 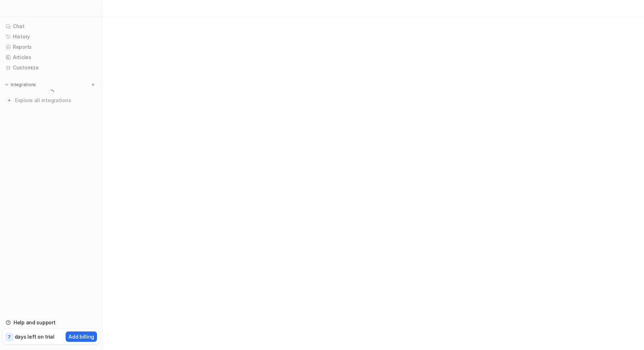 I want to click on img: explore all integrations, so click(x=9, y=101).